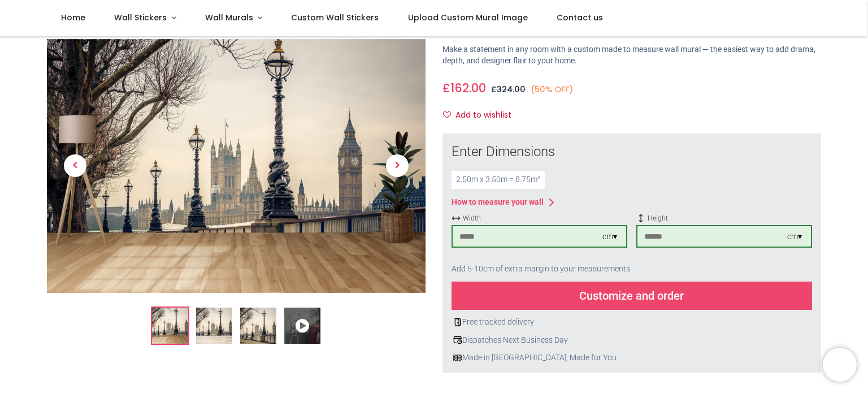  What do you see at coordinates (259, 326) in the screenshot?
I see `img: WS-50484-03` at bounding box center [259, 326].